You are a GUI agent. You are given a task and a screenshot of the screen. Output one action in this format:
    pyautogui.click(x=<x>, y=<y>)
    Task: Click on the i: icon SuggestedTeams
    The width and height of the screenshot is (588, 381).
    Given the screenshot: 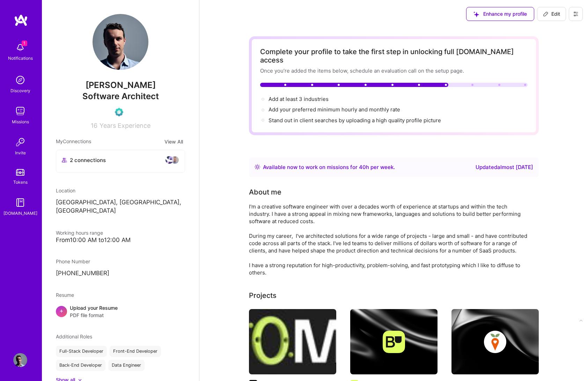 What is the action you would take?
    pyautogui.click(x=476, y=14)
    